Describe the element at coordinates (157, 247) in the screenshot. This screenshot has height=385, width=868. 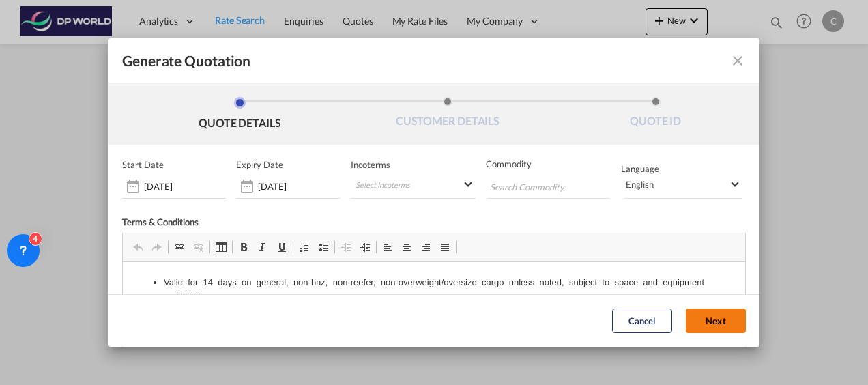
I see `a: Redo (Ctrl+Y)` at that location.